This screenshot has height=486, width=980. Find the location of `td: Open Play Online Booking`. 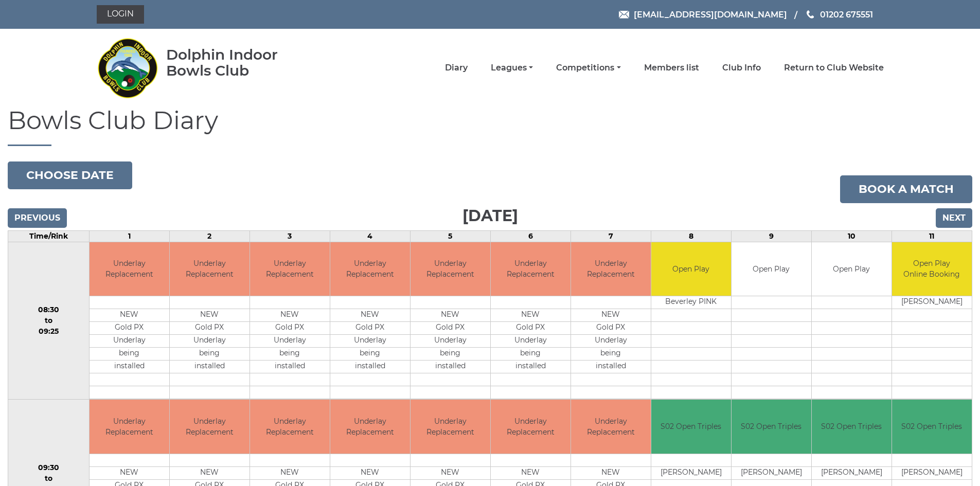

td: Open Play Online Booking is located at coordinates (932, 269).